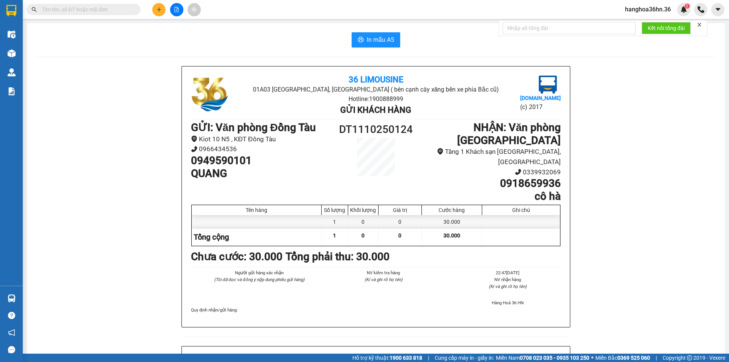  Describe the element at coordinates (159, 9) in the screenshot. I see `span: plus` at that location.